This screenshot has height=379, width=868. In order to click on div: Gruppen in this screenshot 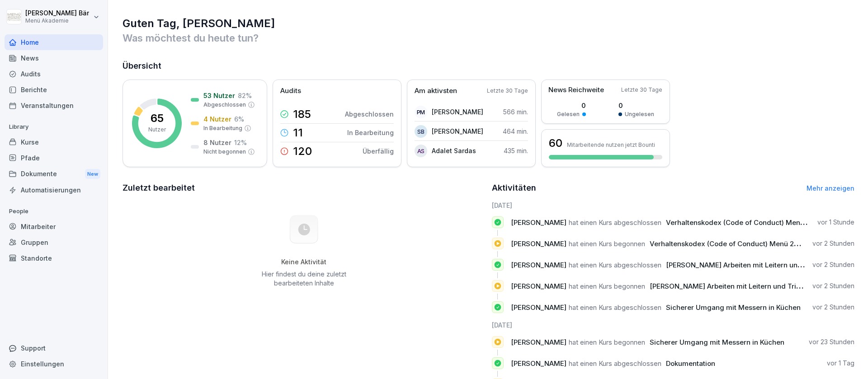, I will do `click(54, 242)`.